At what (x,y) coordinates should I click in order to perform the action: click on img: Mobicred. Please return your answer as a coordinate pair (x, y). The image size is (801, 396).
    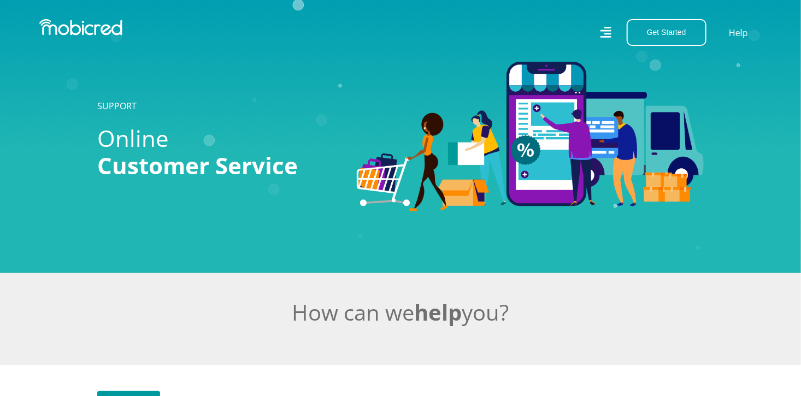
    Looking at the image, I should click on (81, 27).